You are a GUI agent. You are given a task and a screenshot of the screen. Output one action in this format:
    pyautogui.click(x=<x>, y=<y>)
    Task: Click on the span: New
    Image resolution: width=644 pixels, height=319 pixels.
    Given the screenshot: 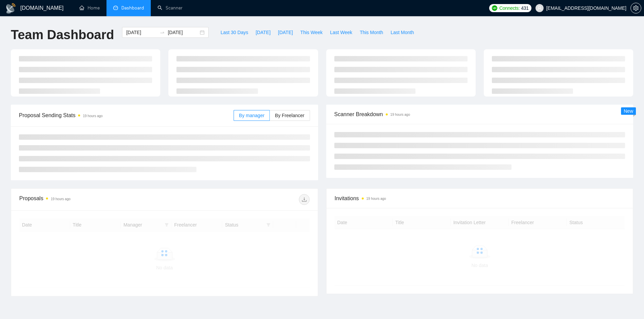 What is the action you would take?
    pyautogui.click(x=629, y=111)
    